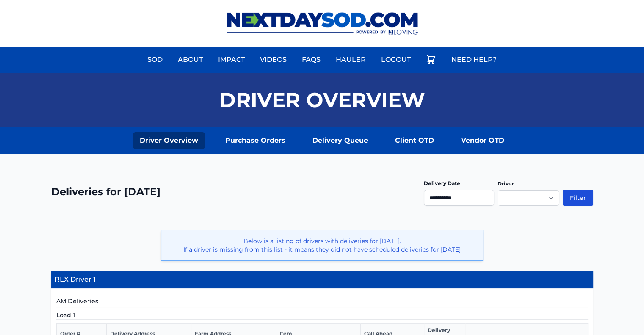 The image size is (644, 335). Describe the element at coordinates (442, 183) in the screenshot. I see `label: Delivery Date` at that location.